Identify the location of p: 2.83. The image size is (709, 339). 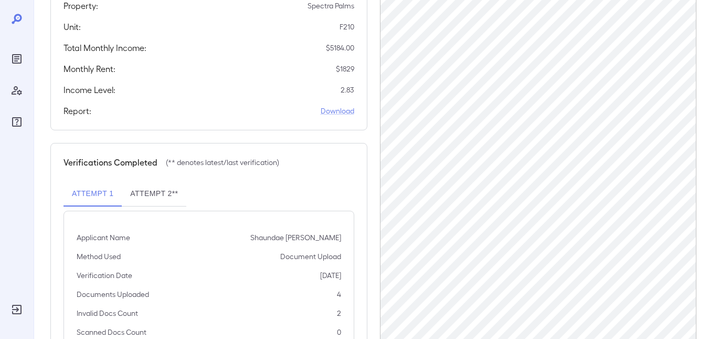
(348, 90).